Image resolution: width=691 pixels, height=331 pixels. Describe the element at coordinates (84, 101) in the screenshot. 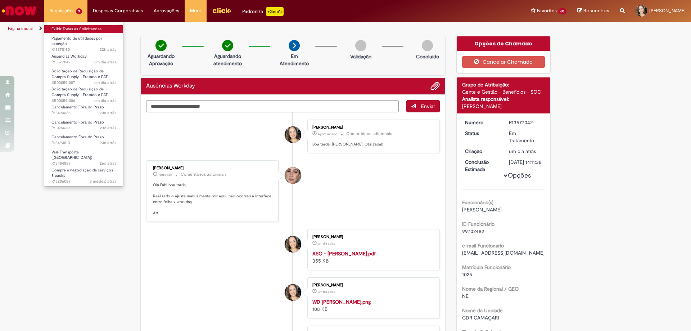

I see `span: SR000591086` at that location.